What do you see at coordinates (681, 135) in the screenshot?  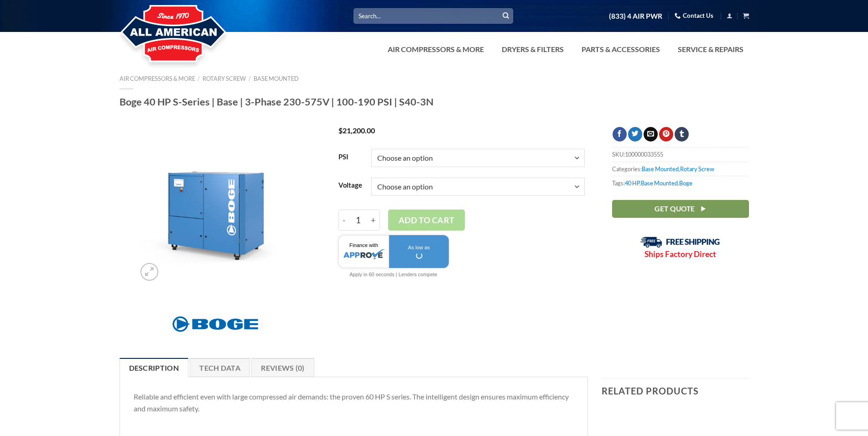 I see `a: Share on Tumblr` at bounding box center [681, 135].